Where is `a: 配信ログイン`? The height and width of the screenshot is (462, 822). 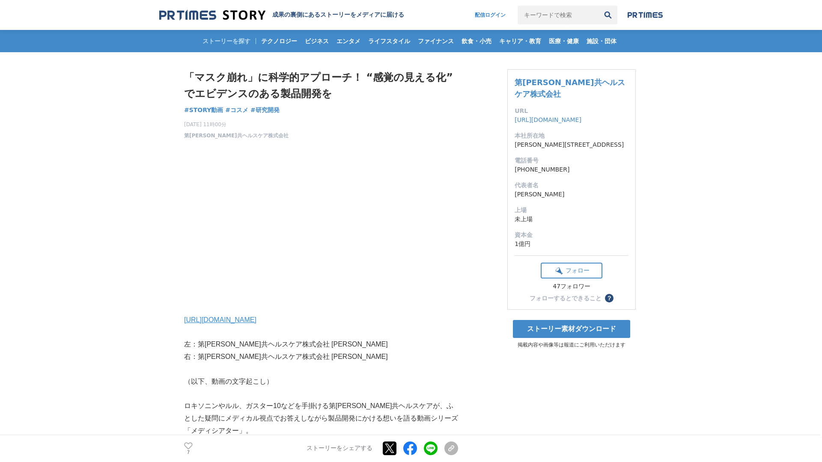 a: 配信ログイン is located at coordinates (490, 15).